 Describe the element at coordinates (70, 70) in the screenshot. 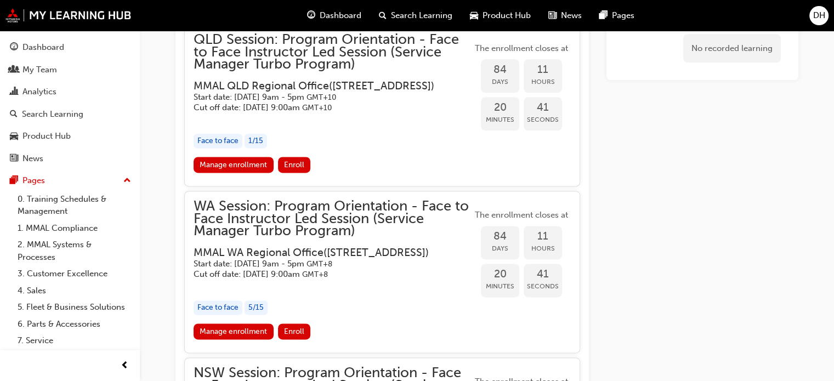

I see `a: My Team` at that location.